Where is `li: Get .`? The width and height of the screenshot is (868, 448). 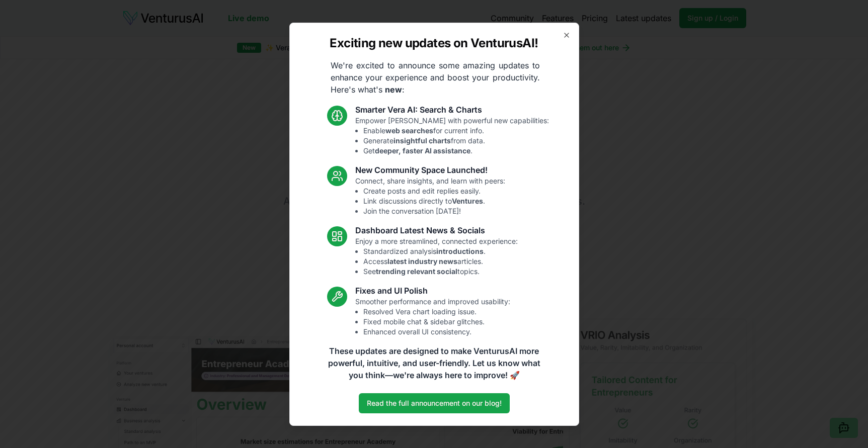
li: Get . is located at coordinates (456, 151).